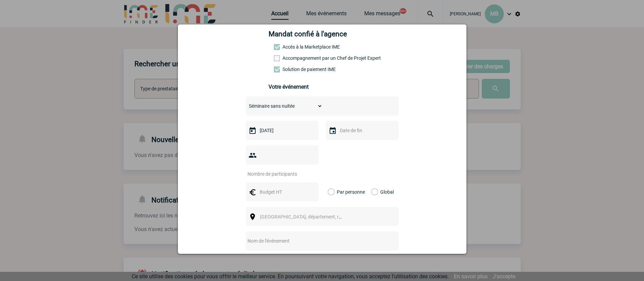 The width and height of the screenshot is (644, 281). I want to click on label: Prestation payante, so click(289, 58).